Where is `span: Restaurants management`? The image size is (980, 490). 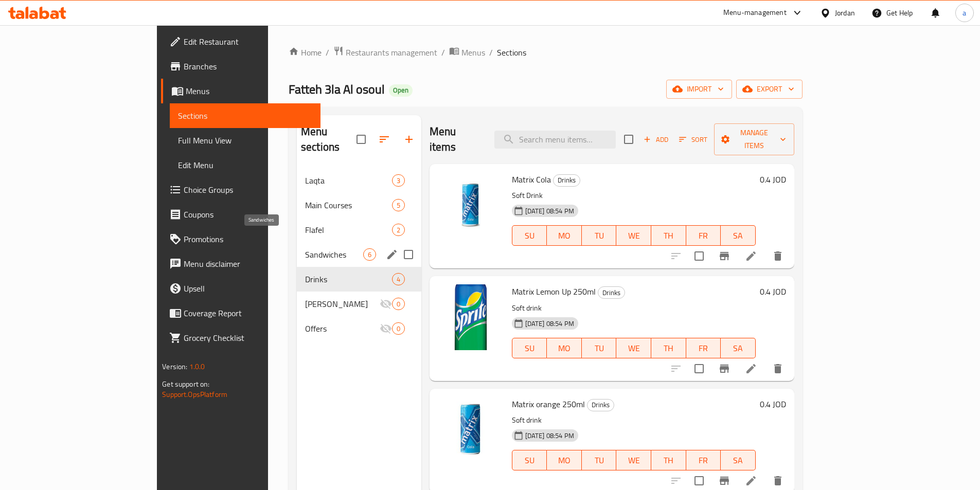 span: Restaurants management is located at coordinates (392, 53).